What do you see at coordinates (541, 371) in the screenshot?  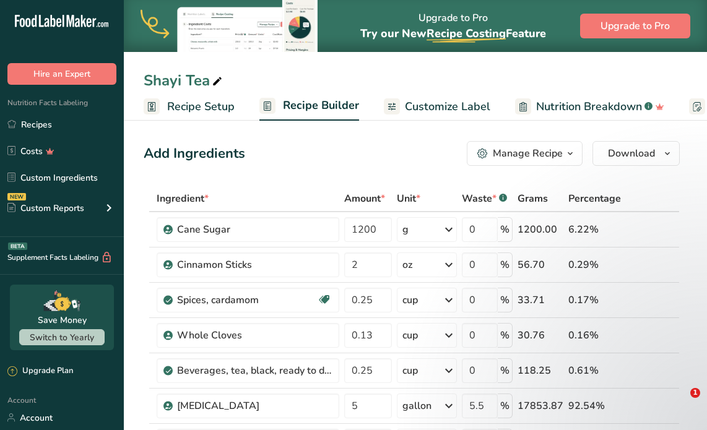 I see `div: 118.25` at bounding box center [541, 371].